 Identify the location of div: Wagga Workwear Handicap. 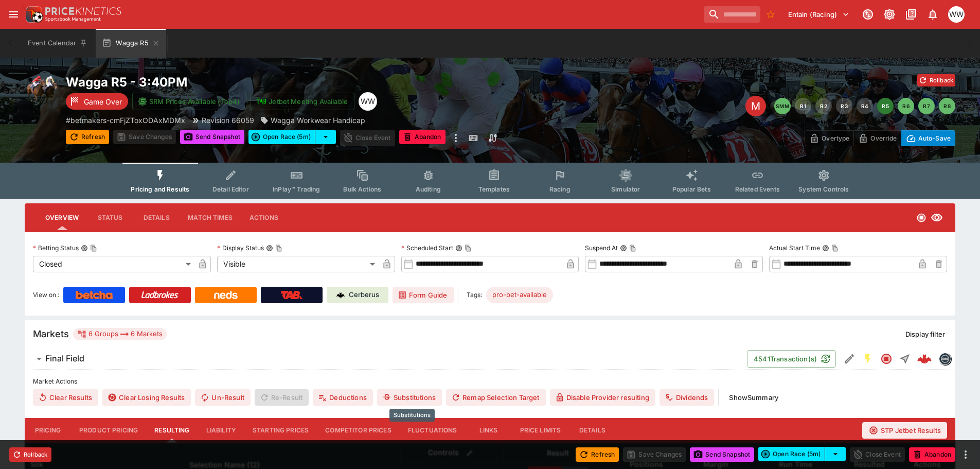
(313, 120).